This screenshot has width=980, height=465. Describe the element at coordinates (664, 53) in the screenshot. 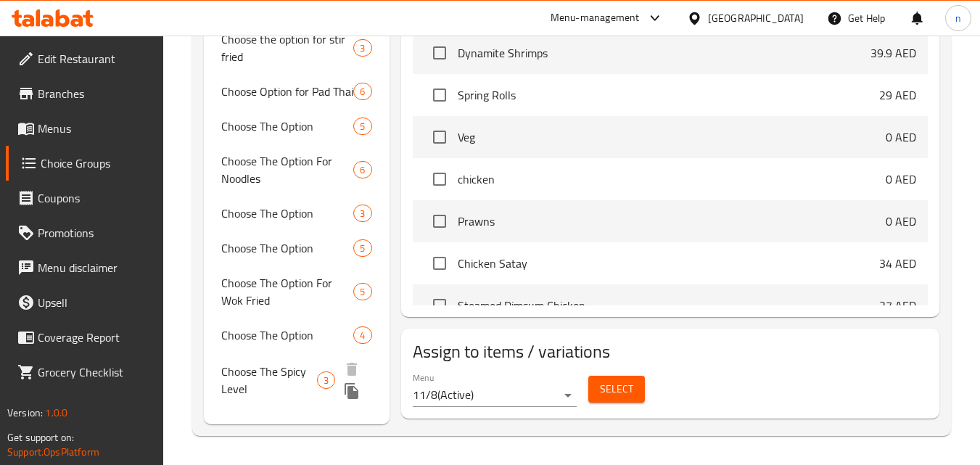

I see `span: Dynamite Shrimps` at that location.